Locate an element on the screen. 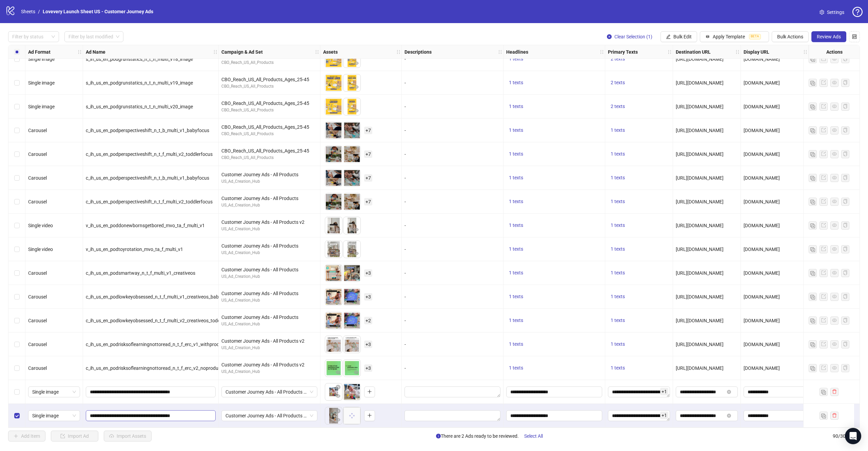 The image size is (868, 451). span: Settings is located at coordinates (836, 12).